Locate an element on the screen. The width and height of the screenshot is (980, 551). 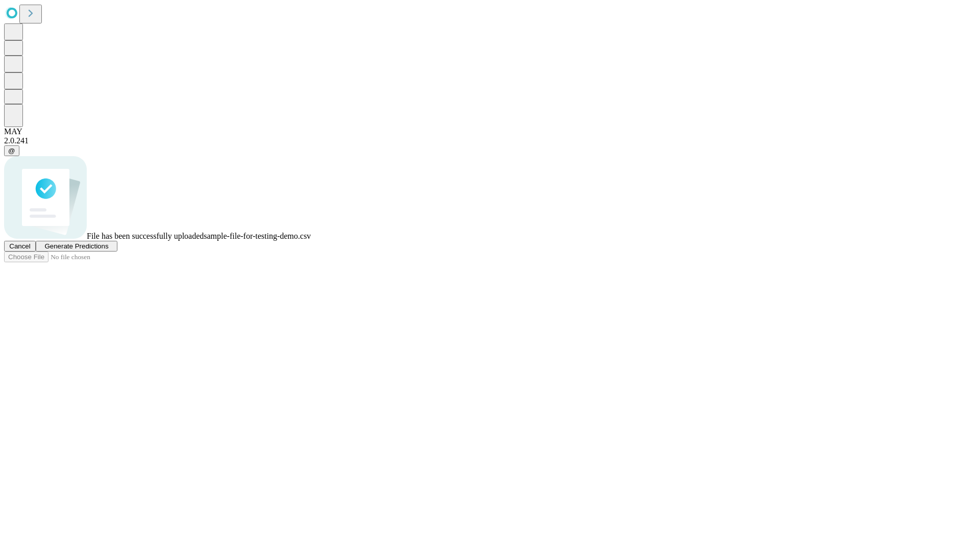
span: Cancel is located at coordinates (20, 246).